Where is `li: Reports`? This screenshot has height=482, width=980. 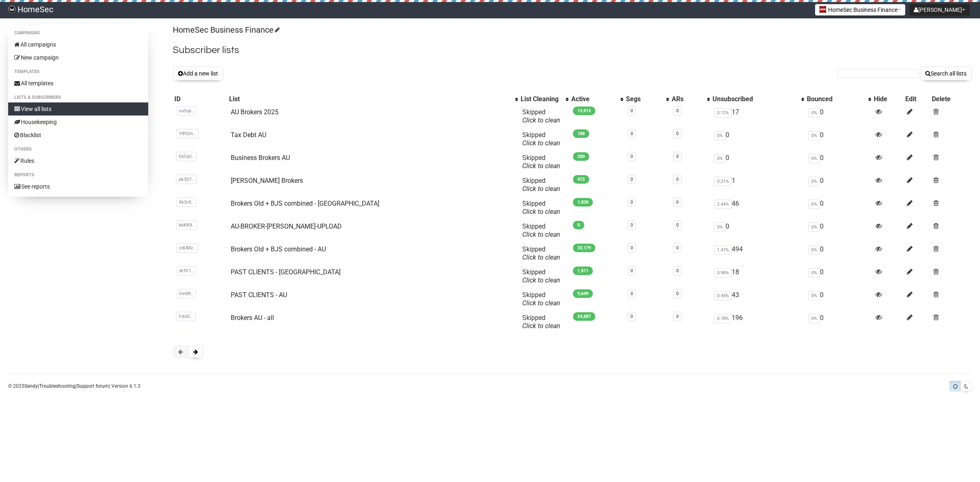
li: Reports is located at coordinates (78, 175).